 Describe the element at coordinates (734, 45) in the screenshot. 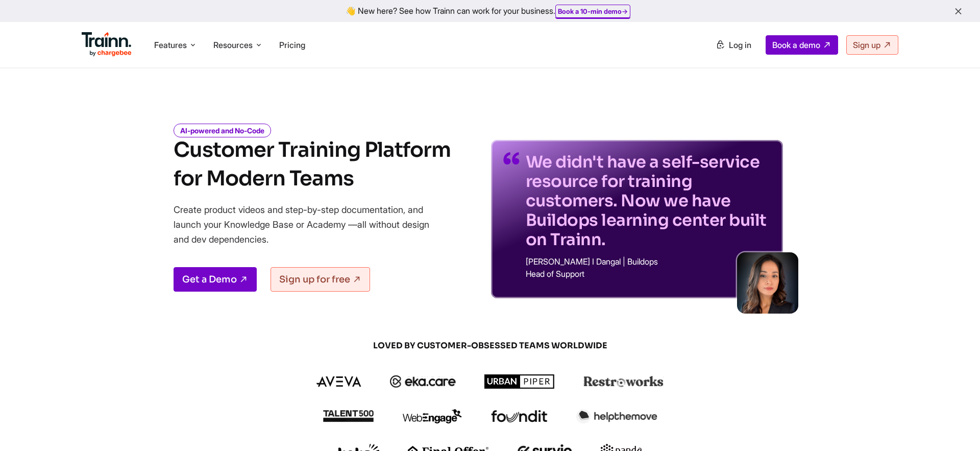

I see `a: Log in` at that location.